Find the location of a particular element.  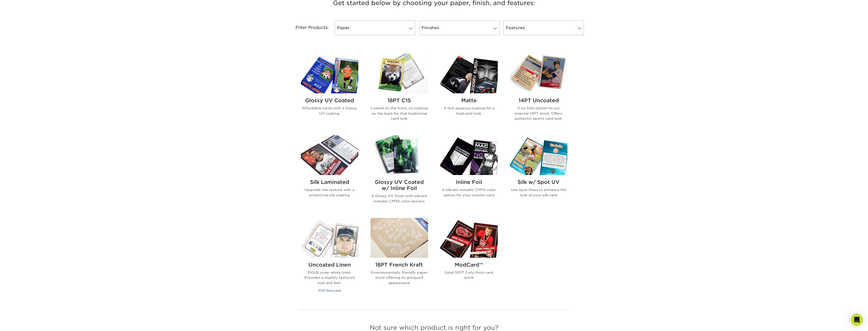

img: 18PT C1S Trading Cards is located at coordinates (399, 73).